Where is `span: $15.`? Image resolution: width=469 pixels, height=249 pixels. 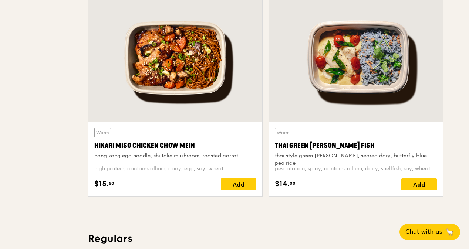 span: $15. is located at coordinates (101, 184).